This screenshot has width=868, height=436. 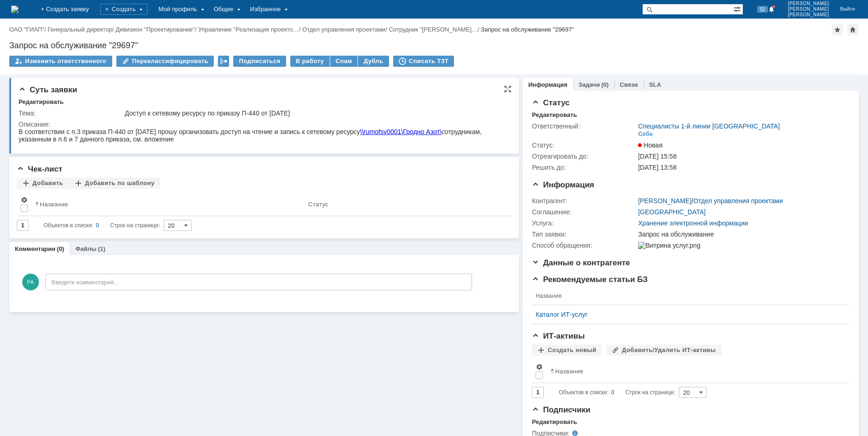 What do you see at coordinates (669, 246) in the screenshot?
I see `img: Витрина услуг.png` at bounding box center [669, 246].